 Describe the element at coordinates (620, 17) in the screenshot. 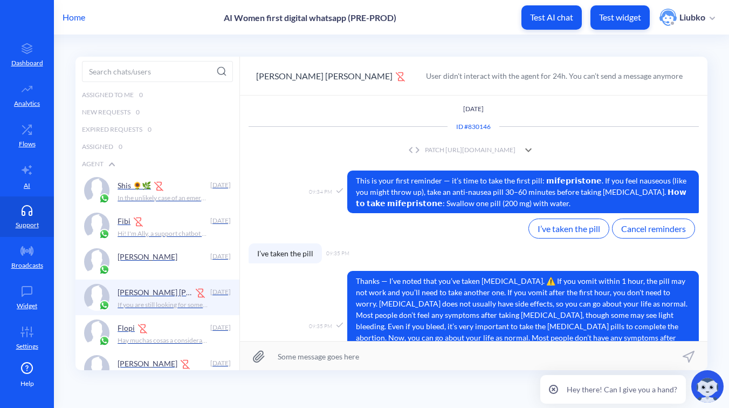

I see `p: Test widget` at that location.